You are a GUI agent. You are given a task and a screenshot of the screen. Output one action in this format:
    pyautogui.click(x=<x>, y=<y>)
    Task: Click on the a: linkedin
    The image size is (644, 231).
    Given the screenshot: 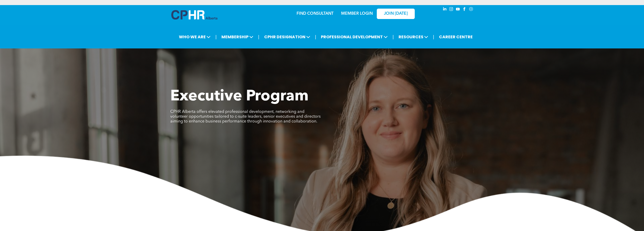 What is the action you would take?
    pyautogui.click(x=445, y=10)
    